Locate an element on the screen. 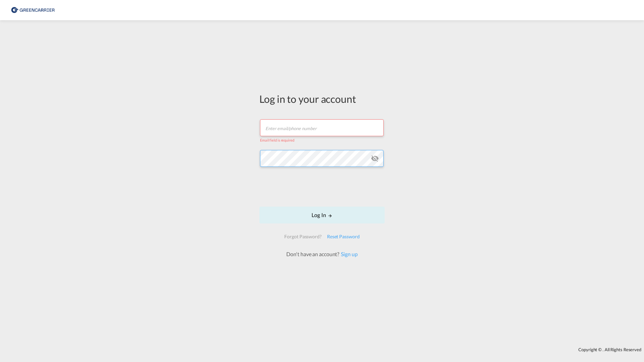 The image size is (644, 362). input: Enter email/phone number is located at coordinates (322, 128).